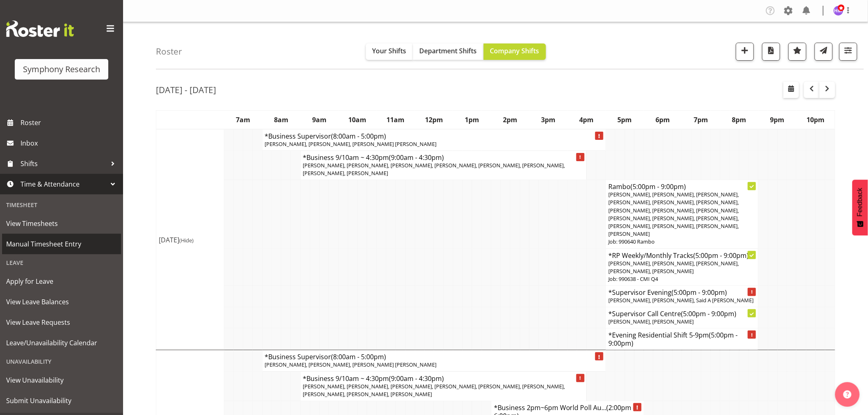  I want to click on h4: *RP Weekly/Monthly Tracks, so click(682, 255).